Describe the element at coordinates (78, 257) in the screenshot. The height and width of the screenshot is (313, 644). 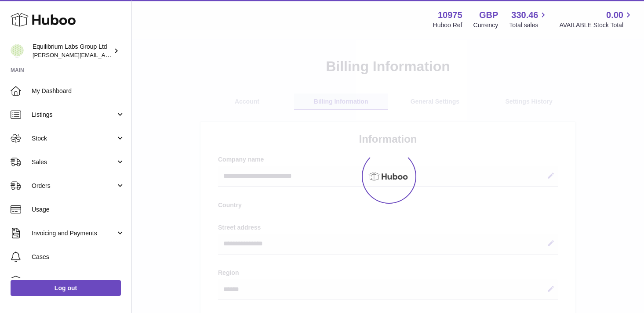
I see `span: Cases` at that location.